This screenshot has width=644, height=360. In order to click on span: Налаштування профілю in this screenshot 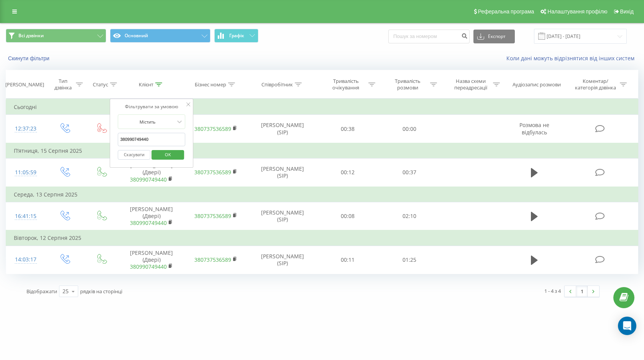, I will do `click(577, 11)`.